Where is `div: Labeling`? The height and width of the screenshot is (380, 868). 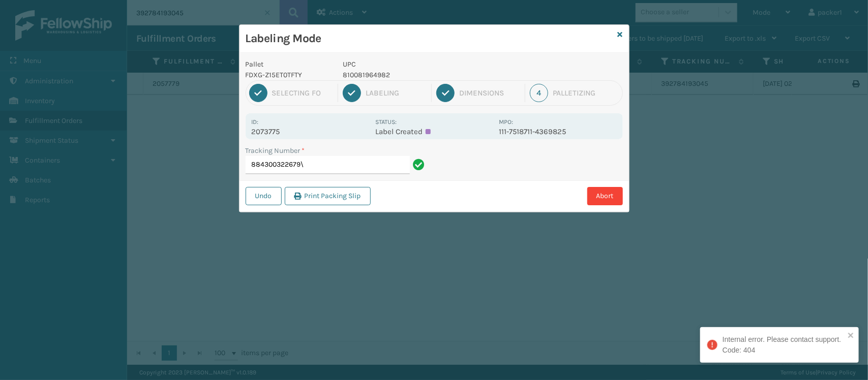
div: Labeling is located at coordinates (396, 93).